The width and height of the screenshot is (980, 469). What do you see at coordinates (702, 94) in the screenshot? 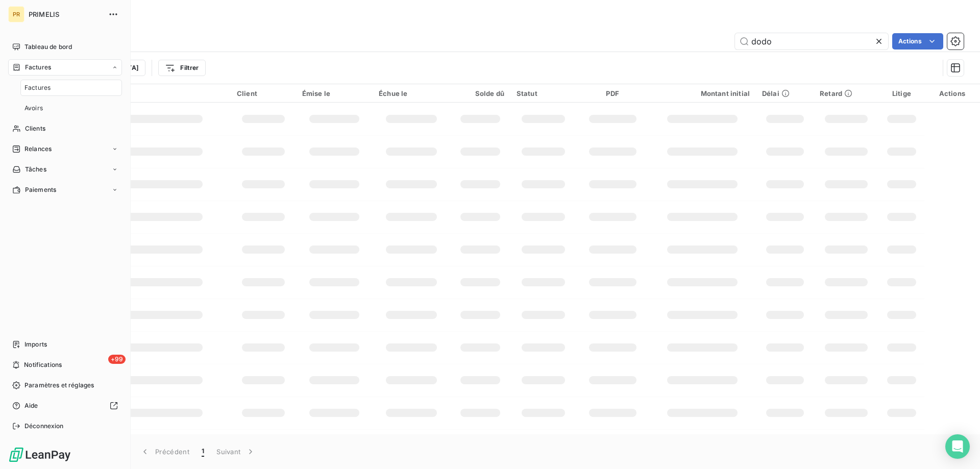
I see `div: Montant initial` at bounding box center [702, 94].